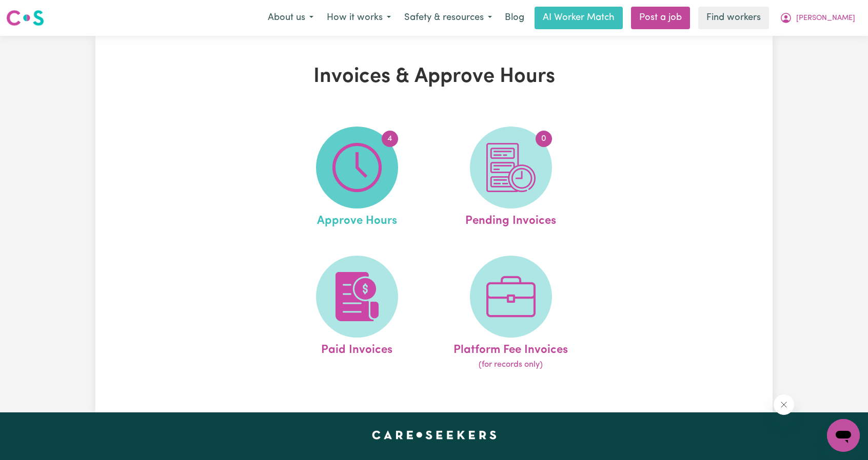  I want to click on a: Platform Fee Invoices(for records only), so click(511, 314).